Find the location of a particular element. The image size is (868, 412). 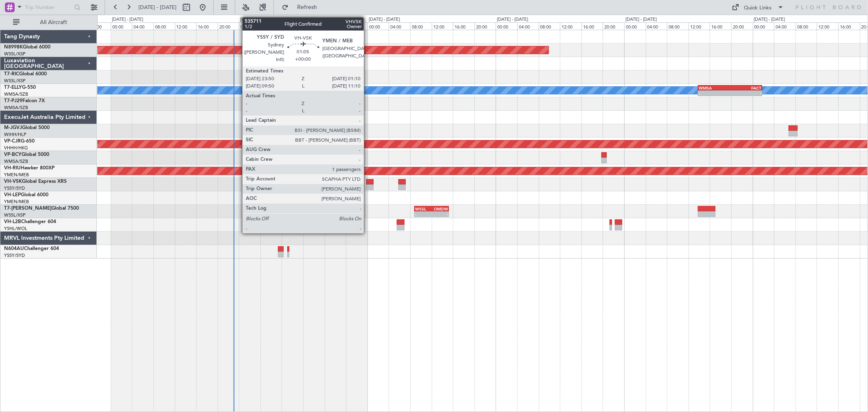

a: VH-L2BChallenger 604 is located at coordinates (30, 222).